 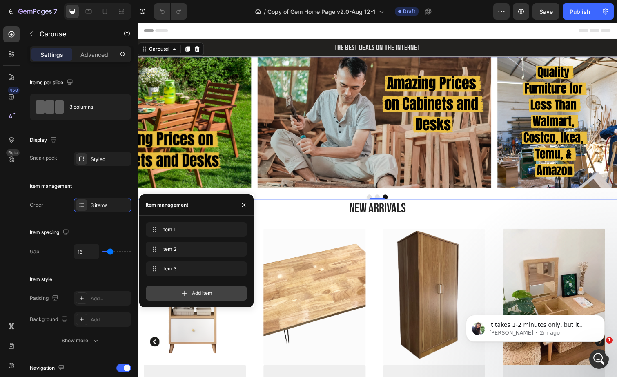 I want to click on div: Display, so click(x=44, y=140).